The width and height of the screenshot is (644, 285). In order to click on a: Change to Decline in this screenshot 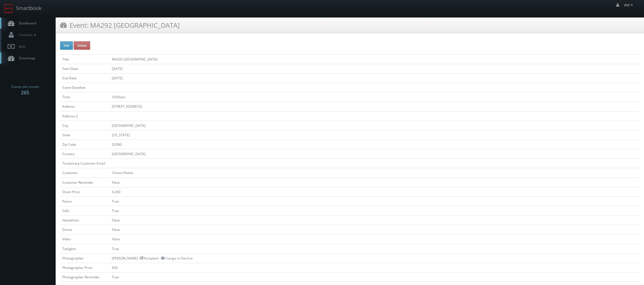, I will do `click(177, 258)`.